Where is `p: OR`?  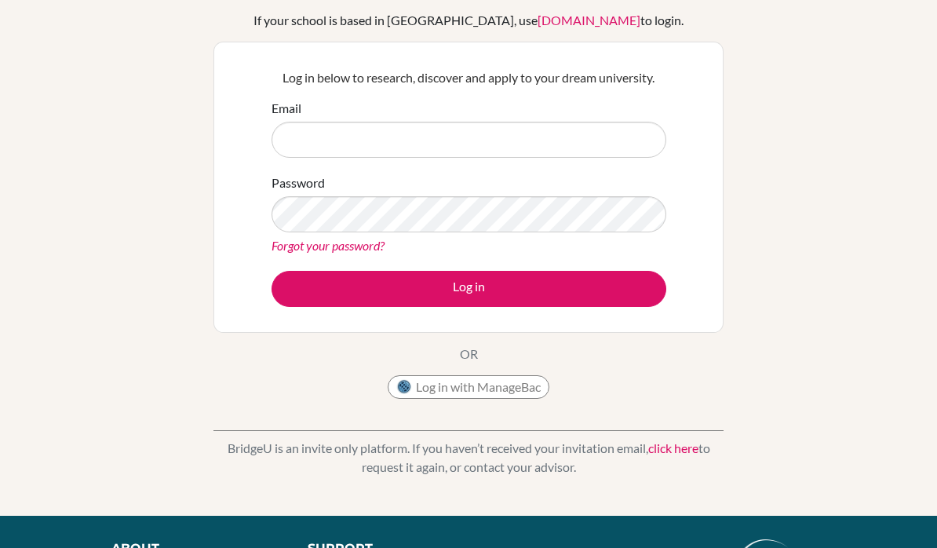 p: OR is located at coordinates (469, 354).